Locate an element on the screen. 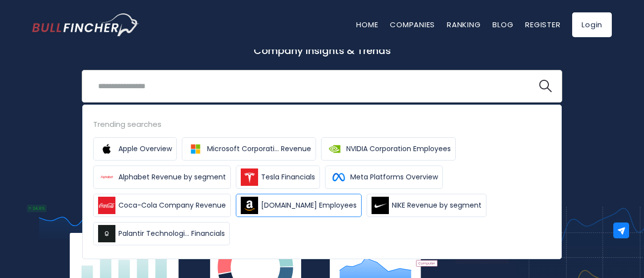 The width and height of the screenshot is (644, 278). a: Tesla Financials is located at coordinates (278, 177).